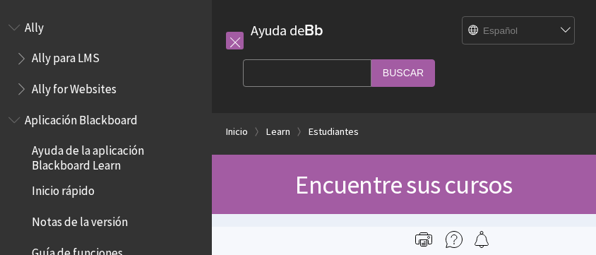 This screenshot has width=596, height=255. What do you see at coordinates (403, 184) in the screenshot?
I see `span: Encuentre sus cursos` at bounding box center [403, 184].